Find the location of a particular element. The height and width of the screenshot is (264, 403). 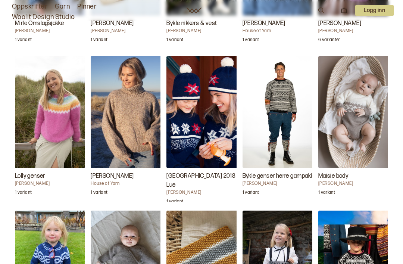

a: Oppskrifter is located at coordinates (30, 7).